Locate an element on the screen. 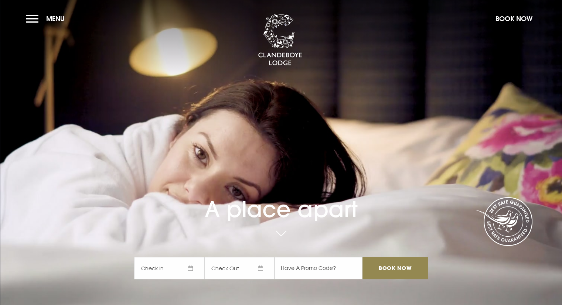  span: Menu is located at coordinates (55, 18).